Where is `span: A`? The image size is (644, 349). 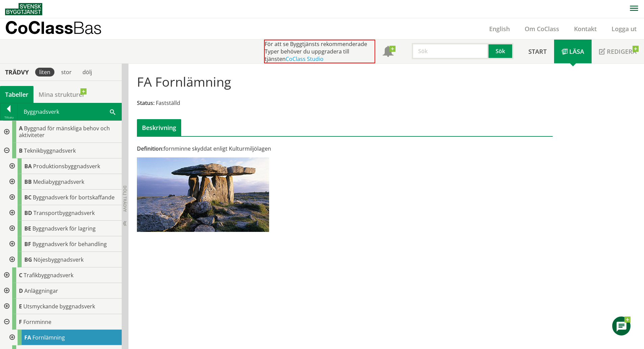
span: A is located at coordinates (21, 128).